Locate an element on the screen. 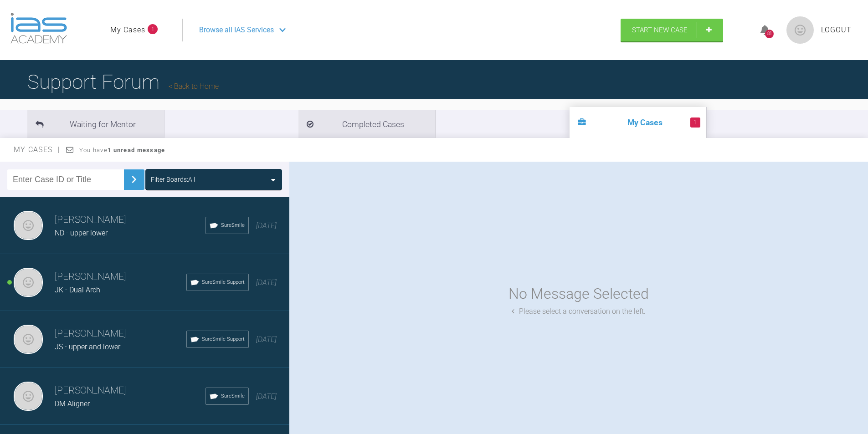 This screenshot has height=434, width=868. div: 81 is located at coordinates (769, 34).